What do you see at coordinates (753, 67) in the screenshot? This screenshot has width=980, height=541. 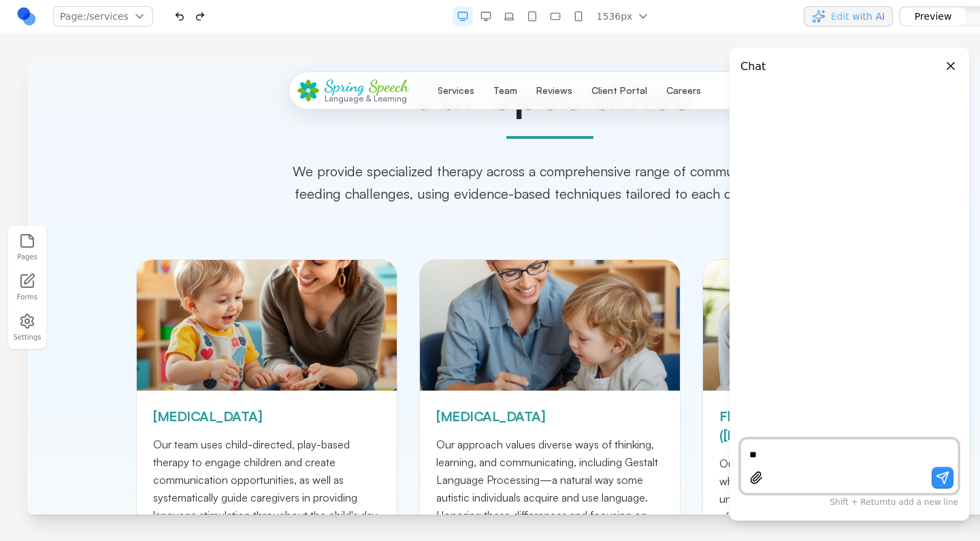 I see `h3: Chat` at bounding box center [753, 67].